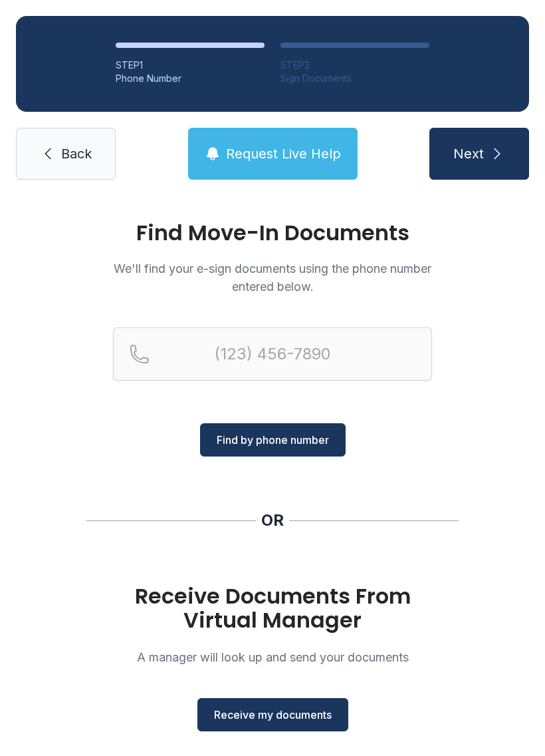  I want to click on span: Request Live Help, so click(283, 154).